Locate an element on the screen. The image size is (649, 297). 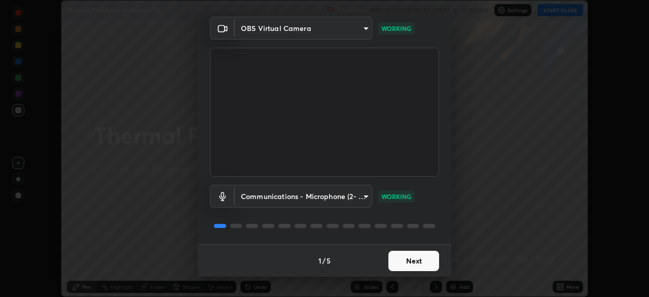
h4: 1 is located at coordinates (320, 260).